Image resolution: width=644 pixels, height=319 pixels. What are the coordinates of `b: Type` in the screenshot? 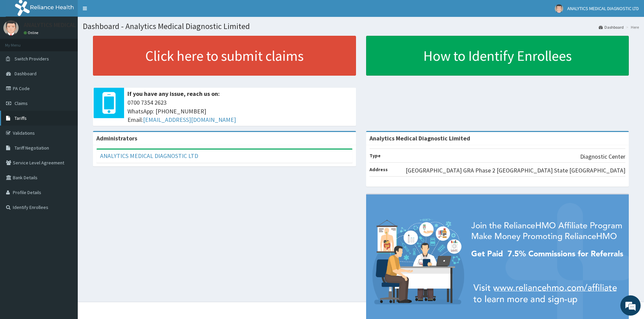 It's located at (375, 156).